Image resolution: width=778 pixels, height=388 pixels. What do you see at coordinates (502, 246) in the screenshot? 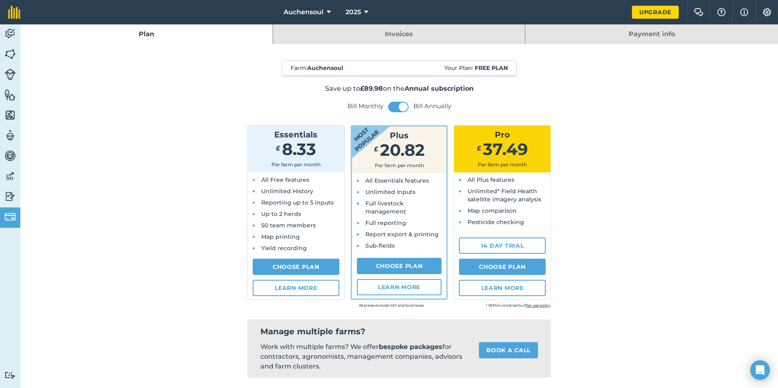
I see `a: 14 day trial` at bounding box center [502, 246].